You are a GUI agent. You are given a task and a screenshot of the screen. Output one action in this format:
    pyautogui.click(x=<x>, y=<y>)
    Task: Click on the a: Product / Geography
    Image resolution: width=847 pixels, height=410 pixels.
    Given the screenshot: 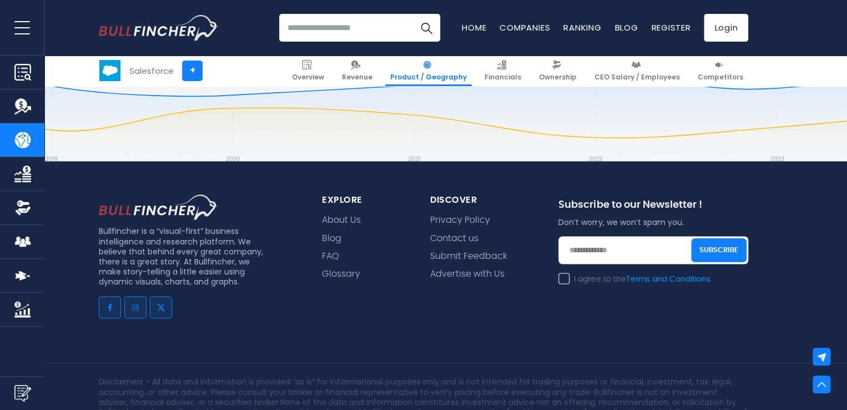 What is the action you would take?
    pyautogui.click(x=428, y=70)
    